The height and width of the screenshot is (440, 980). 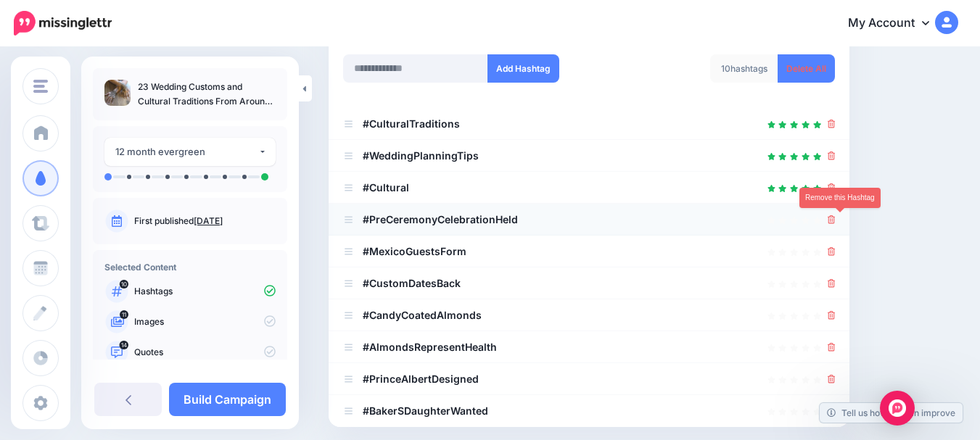 I want to click on b: #CulturalTraditions, so click(x=411, y=123).